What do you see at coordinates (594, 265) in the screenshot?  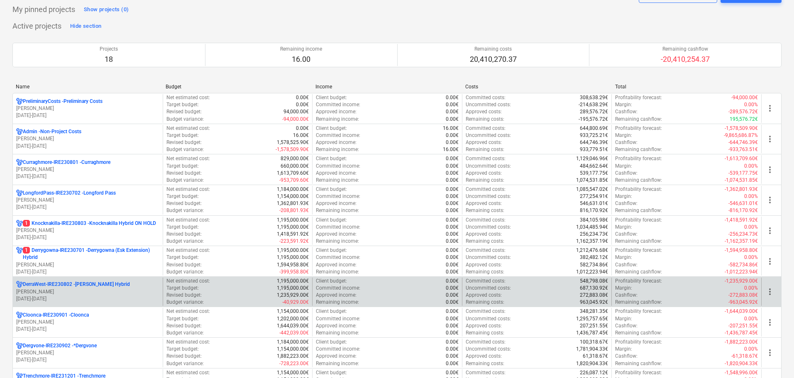 I see `p: 582,734.86€` at bounding box center [594, 265].